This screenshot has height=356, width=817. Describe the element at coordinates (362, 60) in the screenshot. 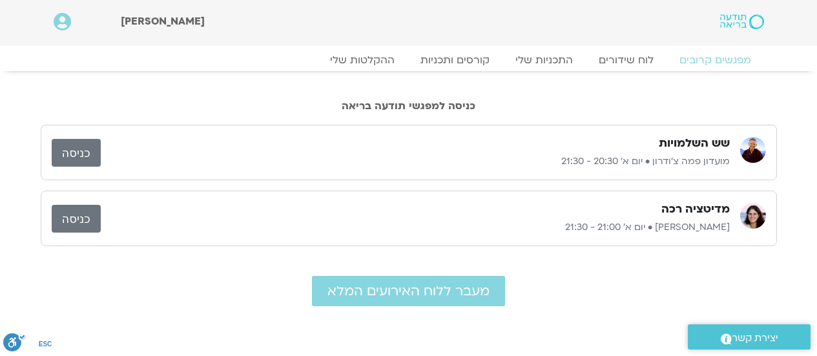

I see `a: ההקלטות שלי` at that location.